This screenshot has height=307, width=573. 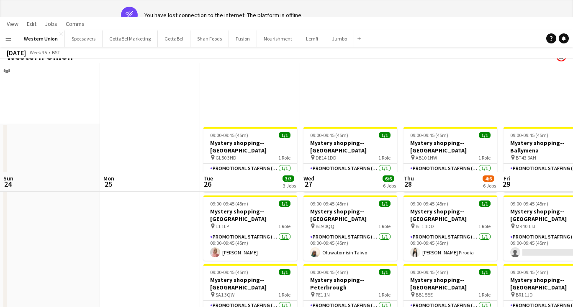 What do you see at coordinates (309, 179) in the screenshot?
I see `span: Wed` at bounding box center [309, 179].